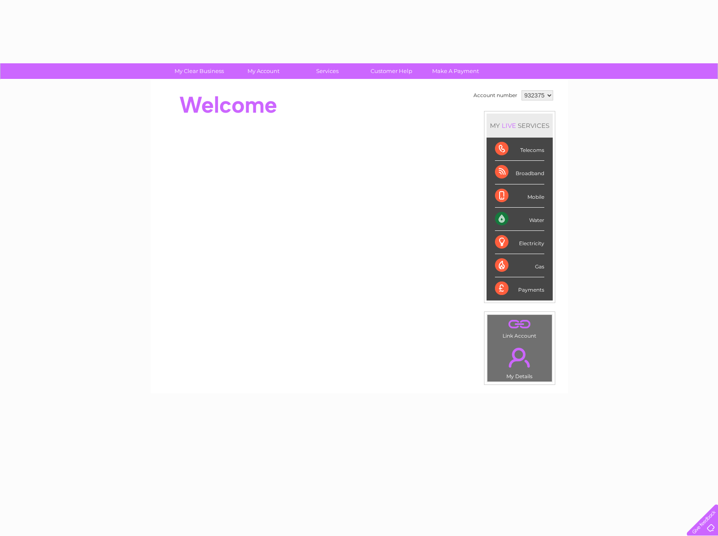  I want to click on div: LIVE, so click(509, 125).